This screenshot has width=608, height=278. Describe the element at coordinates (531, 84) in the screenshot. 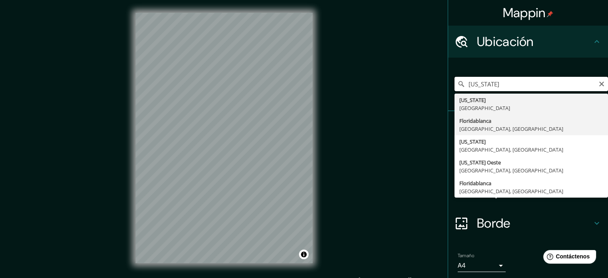

I see `input: Elige tu ciudad o zona` at that location.